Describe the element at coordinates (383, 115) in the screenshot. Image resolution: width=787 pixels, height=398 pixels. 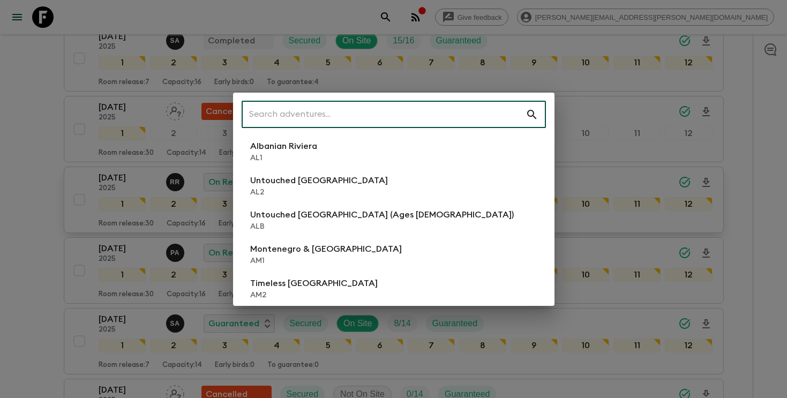
I see `input: Search adventures...` at that location.